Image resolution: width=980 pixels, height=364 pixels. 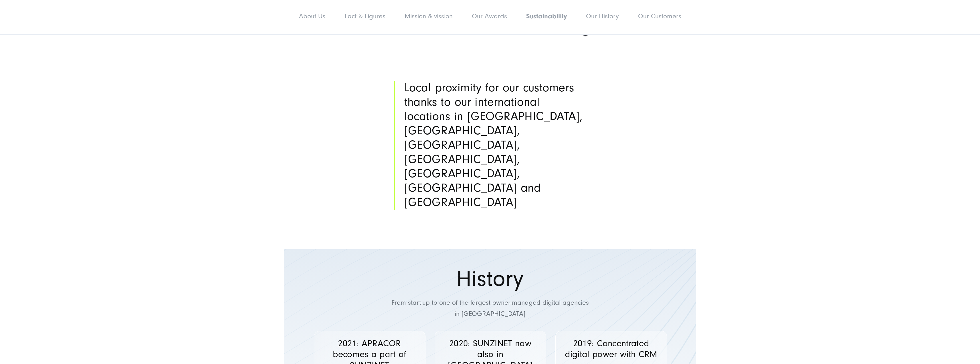 What do you see at coordinates (602, 16) in the screenshot?
I see `a: Our History` at bounding box center [602, 16].